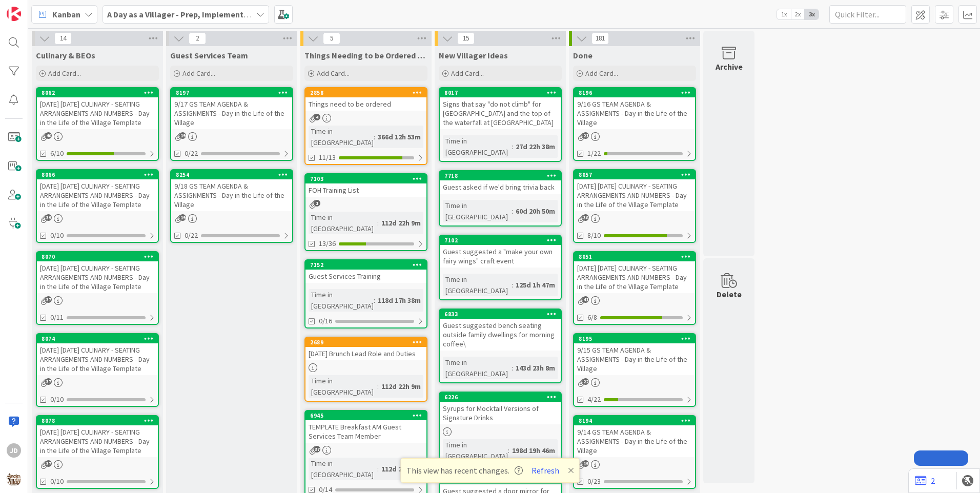 The width and height of the screenshot is (980, 493). What do you see at coordinates (500, 334) in the screenshot?
I see `div: Guest suggested bench seating outside family dwellings for morning coffee\` at bounding box center [500, 334].